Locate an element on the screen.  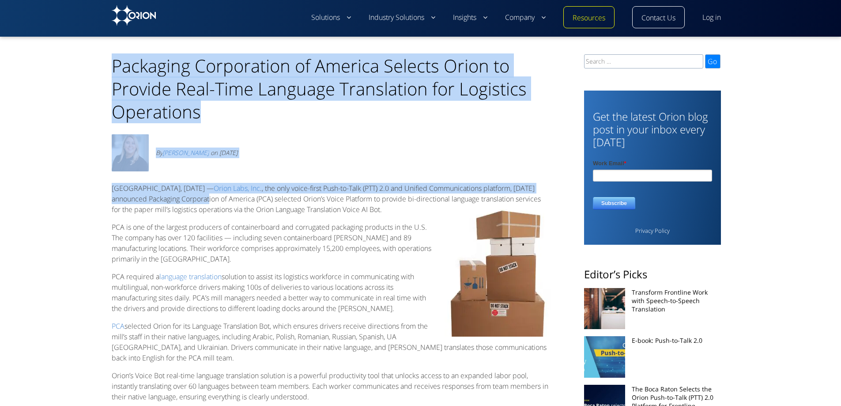
span: Orion’s Voice Bot real-time language translation solution is a powerful productivity tool that un... is located at coordinates (330, 386).